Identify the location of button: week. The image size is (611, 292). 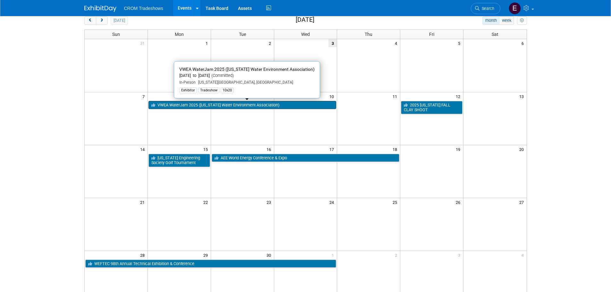
(506, 21).